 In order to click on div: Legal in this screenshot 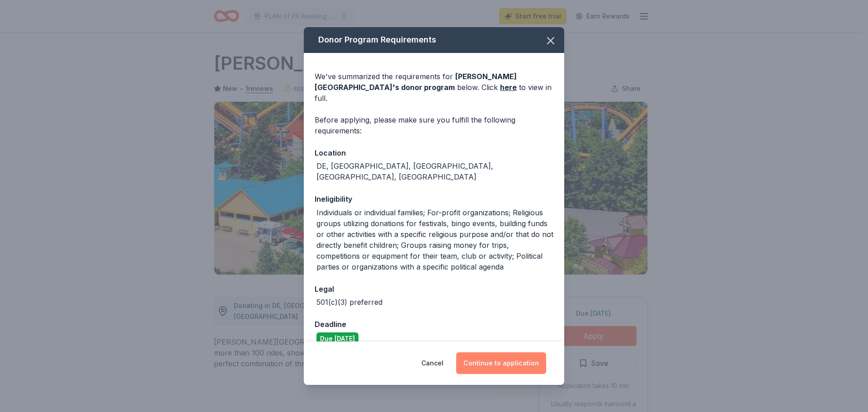, I will do `click(434, 289)`.